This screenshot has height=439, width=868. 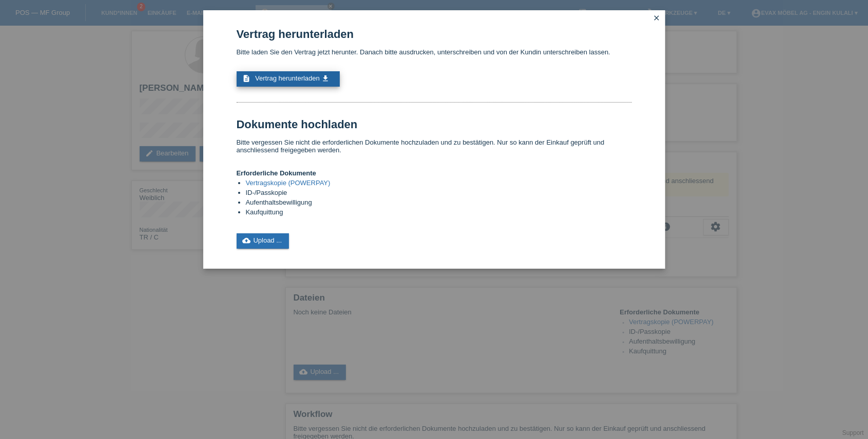 What do you see at coordinates (288, 79) in the screenshot?
I see `a: description Vertrag herunterladen get_app` at bounding box center [288, 79].